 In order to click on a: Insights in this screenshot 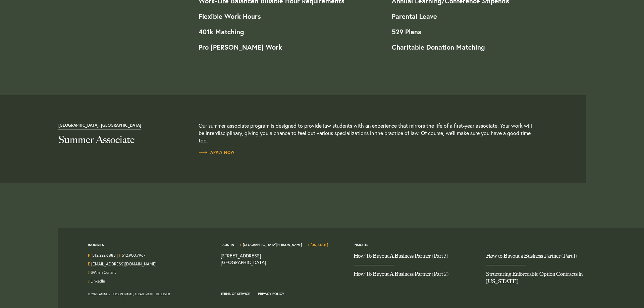, I will do `click(361, 245)`.